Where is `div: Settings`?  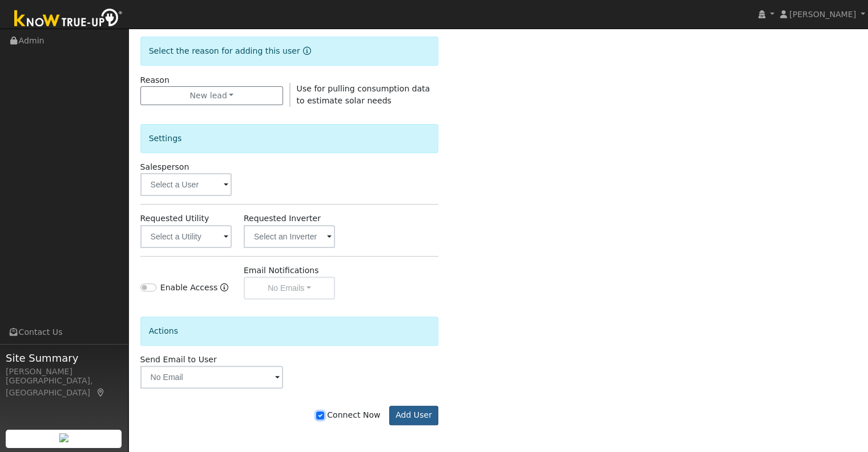
div: Settings is located at coordinates (290, 138).